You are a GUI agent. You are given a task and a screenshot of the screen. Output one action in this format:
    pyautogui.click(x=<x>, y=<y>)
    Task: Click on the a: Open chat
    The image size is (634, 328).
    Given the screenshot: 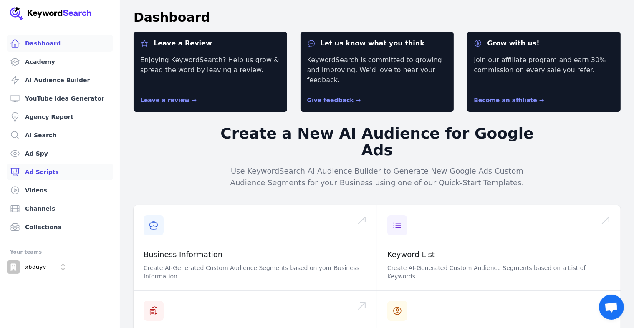 What is the action you would take?
    pyautogui.click(x=611, y=307)
    